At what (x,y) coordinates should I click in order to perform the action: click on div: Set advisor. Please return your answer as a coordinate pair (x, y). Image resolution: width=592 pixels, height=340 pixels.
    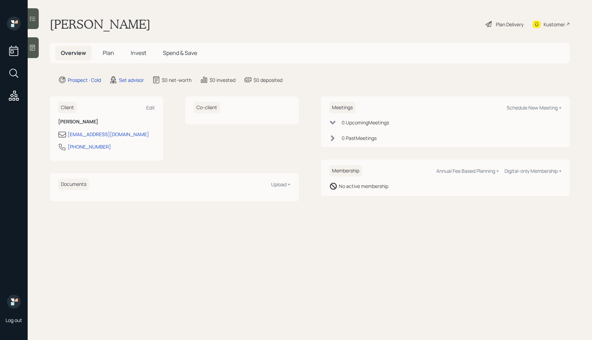
    Looking at the image, I should click on (131, 80).